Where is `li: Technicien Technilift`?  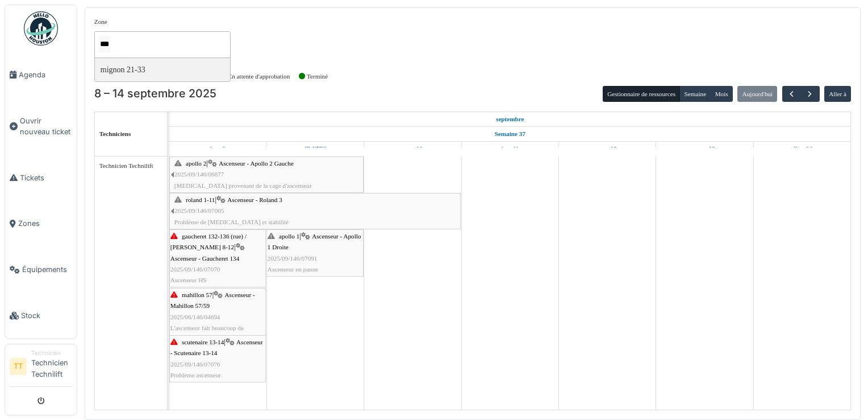 li: Technicien Technilift is located at coordinates (52, 366).